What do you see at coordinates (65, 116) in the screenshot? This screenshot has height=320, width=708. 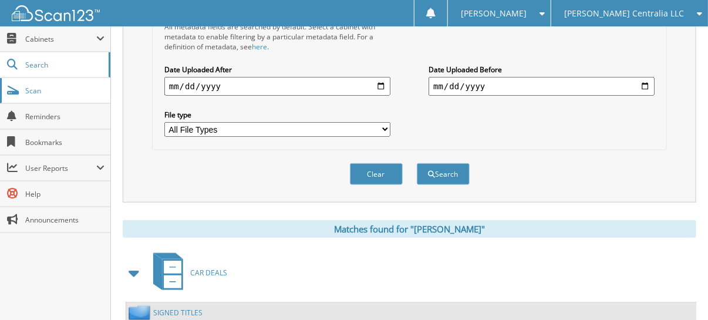 I see `span: Reminders` at bounding box center [65, 116].